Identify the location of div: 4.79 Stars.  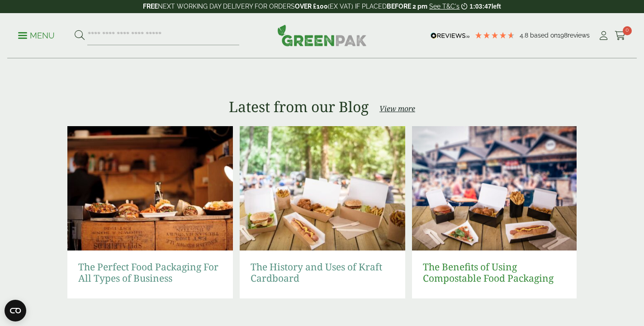
(495, 36).